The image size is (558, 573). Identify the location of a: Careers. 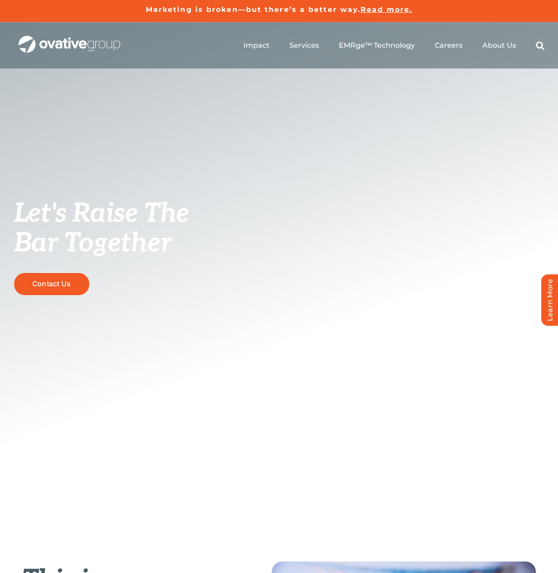
(449, 46).